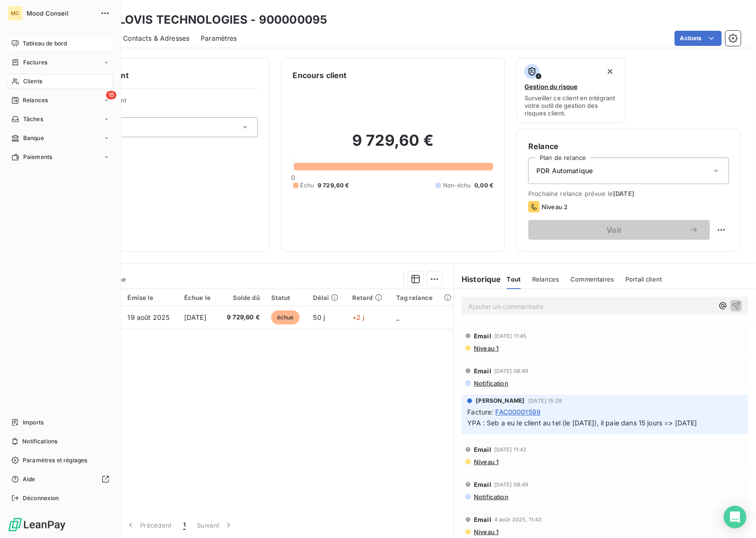 The width and height of the screenshot is (756, 538). I want to click on span: PDR Automatique, so click(565, 171).